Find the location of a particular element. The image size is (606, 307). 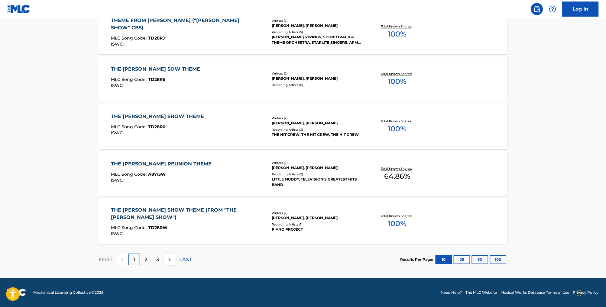

span: TD28RW is located at coordinates (158, 228).